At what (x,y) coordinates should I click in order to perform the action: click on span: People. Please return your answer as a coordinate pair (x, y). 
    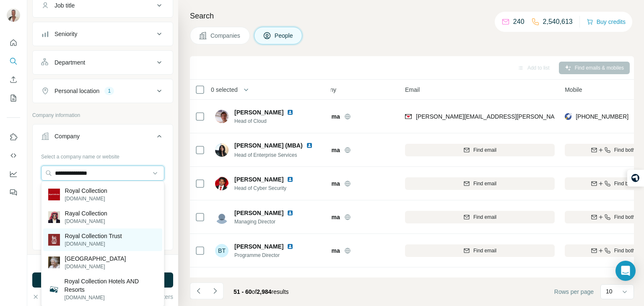
    Looking at the image, I should click on (284, 36).